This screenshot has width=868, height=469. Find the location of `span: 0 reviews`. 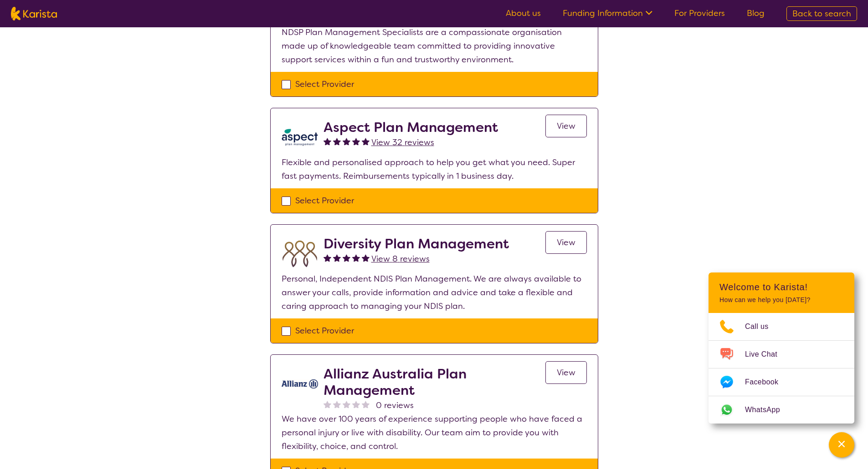

span: 0 reviews is located at coordinates (394, 406).